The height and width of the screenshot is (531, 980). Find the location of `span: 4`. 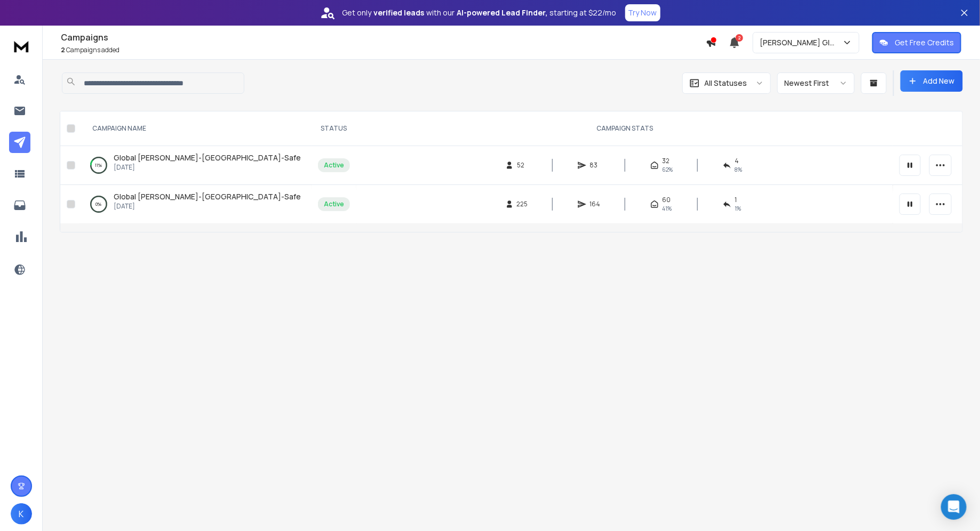

span: 4 is located at coordinates (737, 161).